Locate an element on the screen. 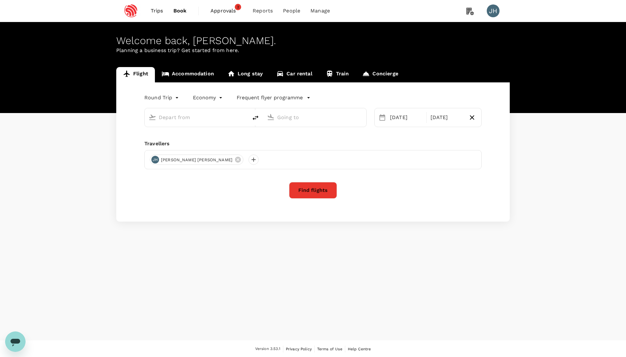  a: Privacy Policy is located at coordinates (298, 349).